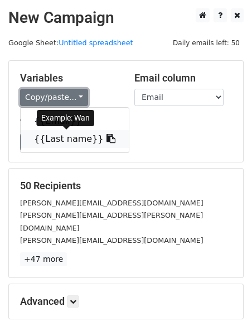 The image size is (252, 321). What do you see at coordinates (44, 259) in the screenshot?
I see `a: +47 more` at bounding box center [44, 259].